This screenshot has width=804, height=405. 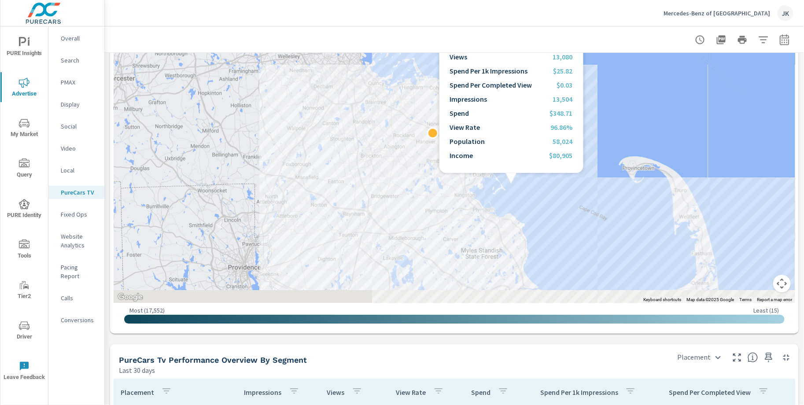 I want to click on span: Driver, so click(x=24, y=331).